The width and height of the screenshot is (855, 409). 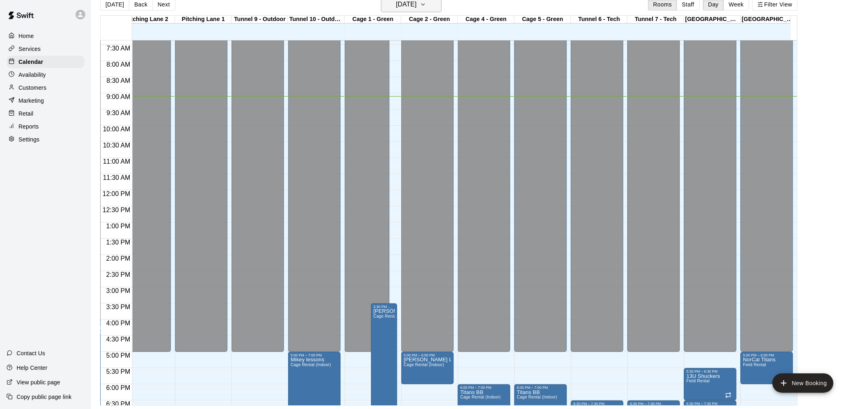 What do you see at coordinates (118, 48) in the screenshot?
I see `span: 7:30 AM` at bounding box center [118, 48].